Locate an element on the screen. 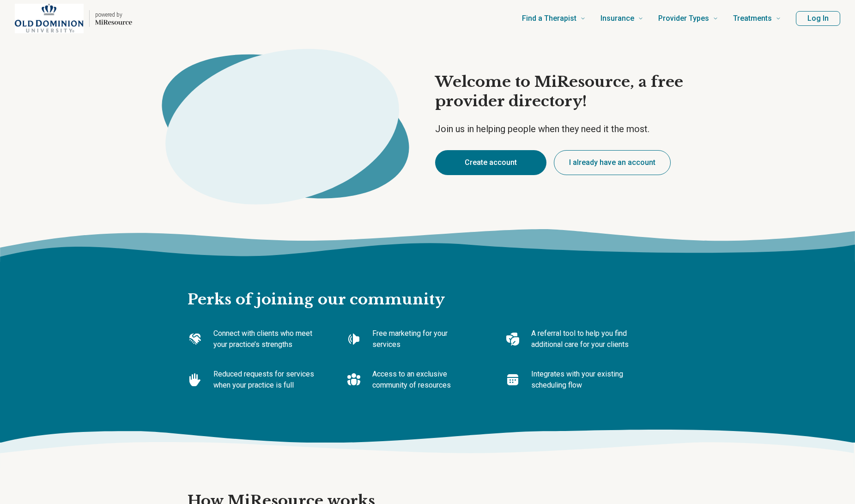  p: Integrates with your existing scheduling flow is located at coordinates (583, 380).